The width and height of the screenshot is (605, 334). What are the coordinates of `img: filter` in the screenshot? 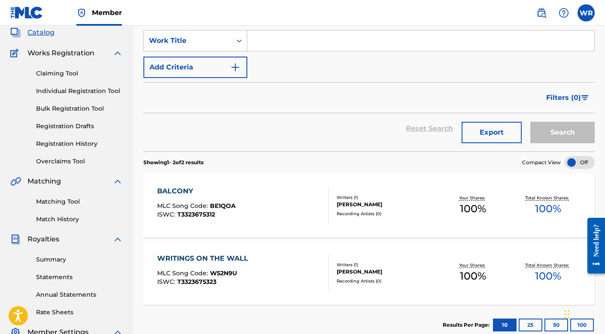 It's located at (585, 98).